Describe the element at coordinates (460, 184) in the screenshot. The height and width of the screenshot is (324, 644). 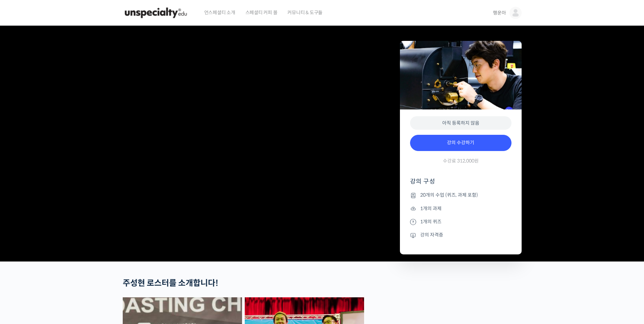
I see `h4: 강의 구성` at that location.